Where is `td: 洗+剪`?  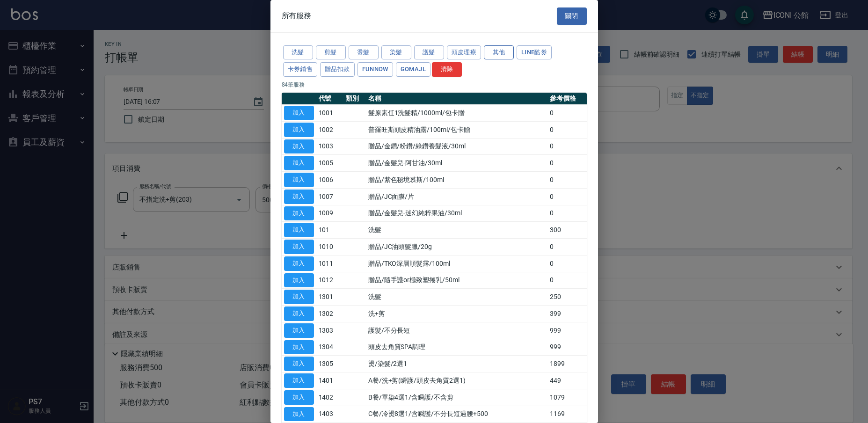
td: 洗+剪 is located at coordinates (457, 314).